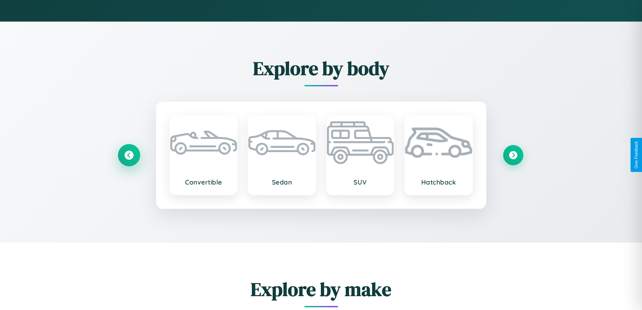  I want to click on div: Give Feedback, so click(636, 155).